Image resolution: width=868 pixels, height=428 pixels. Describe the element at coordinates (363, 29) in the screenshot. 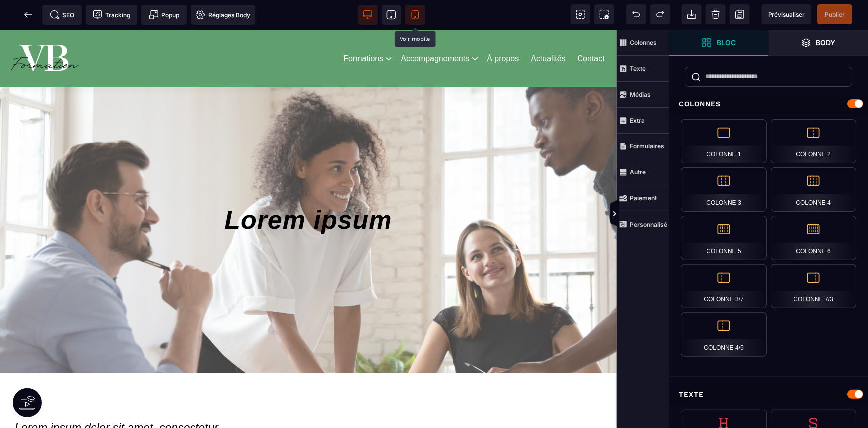

I see `a: Formations` at that location.